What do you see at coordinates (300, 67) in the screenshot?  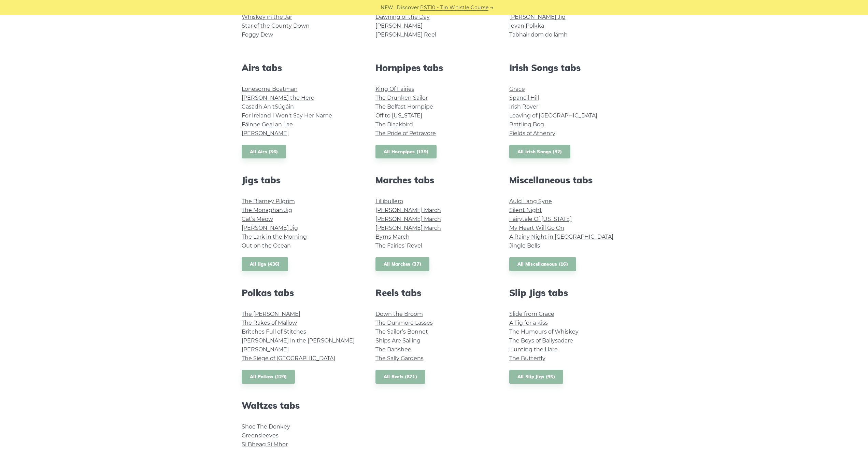 I see `h2: Airs tabs` at bounding box center [300, 67].